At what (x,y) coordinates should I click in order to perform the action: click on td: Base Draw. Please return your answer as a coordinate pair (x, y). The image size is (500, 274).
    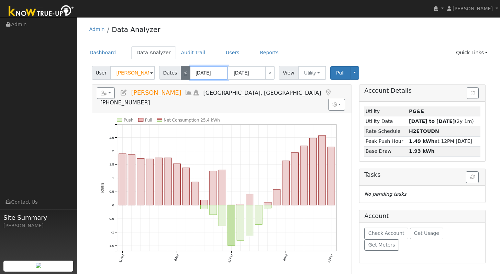
    Looking at the image, I should click on (386, 151).